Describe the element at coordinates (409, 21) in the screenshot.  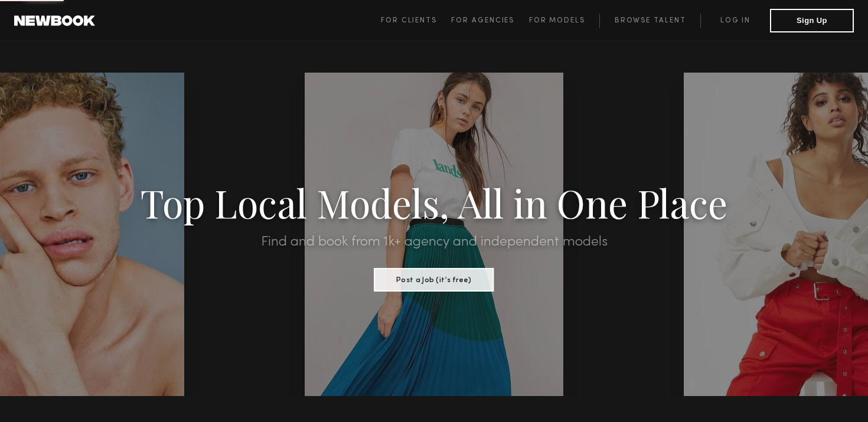
I see `span: For Clients` at that location.